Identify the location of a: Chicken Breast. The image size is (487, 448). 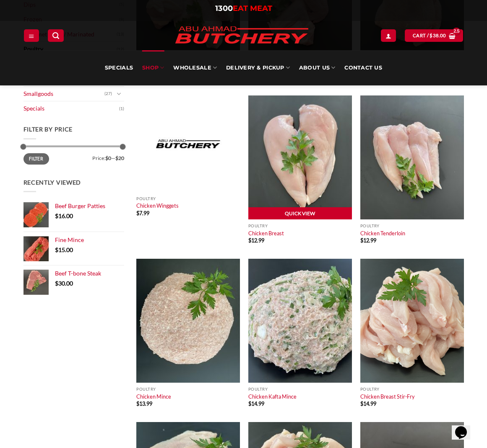
(266, 233).